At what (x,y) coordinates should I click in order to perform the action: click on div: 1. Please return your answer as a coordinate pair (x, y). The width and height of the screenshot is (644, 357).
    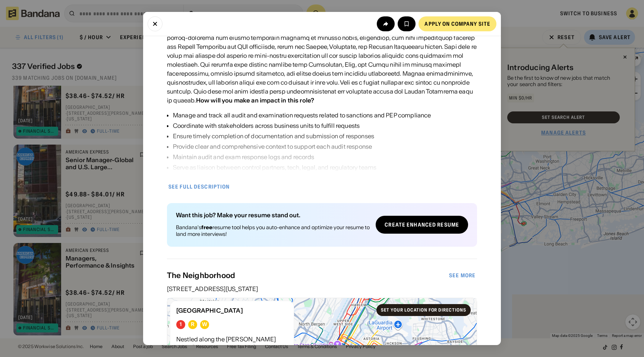
    Looking at the image, I should click on (181, 324).